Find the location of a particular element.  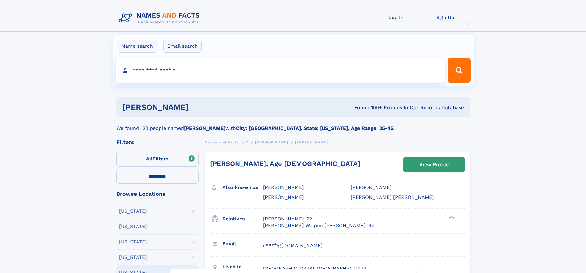

div: Found 100+ Profiles In Our Records Database is located at coordinates (367, 108).